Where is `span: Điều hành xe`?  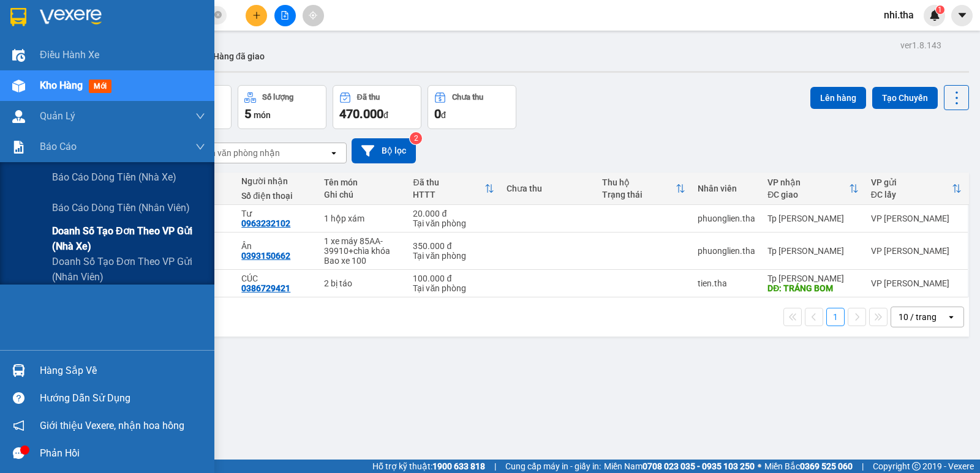 span: Điều hành xe is located at coordinates (69, 54).